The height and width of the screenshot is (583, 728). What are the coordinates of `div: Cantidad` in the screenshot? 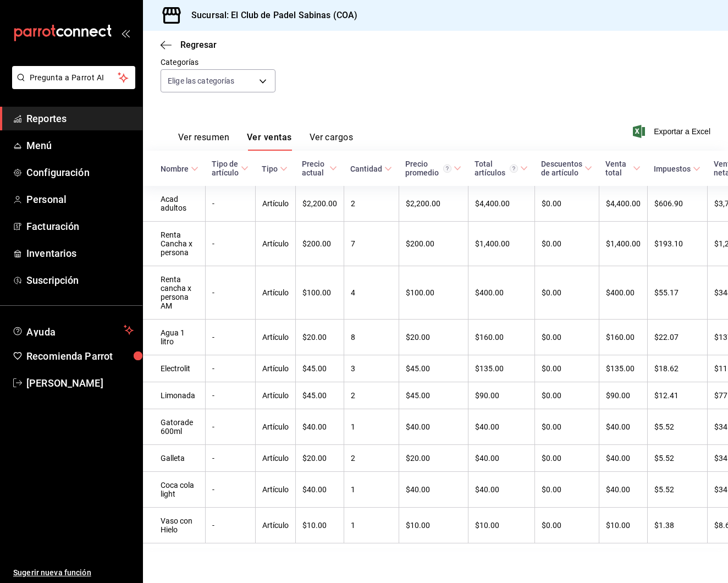 It's located at (366, 169).